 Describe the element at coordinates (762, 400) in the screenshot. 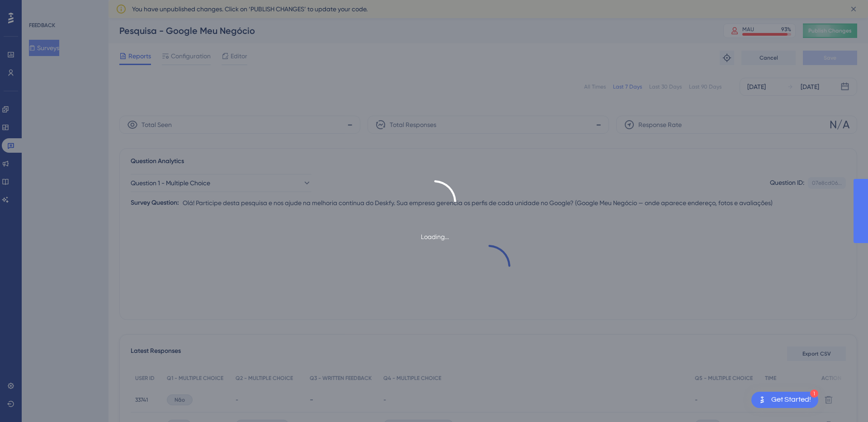

I see `img: launcher-image-alternative-text` at that location.